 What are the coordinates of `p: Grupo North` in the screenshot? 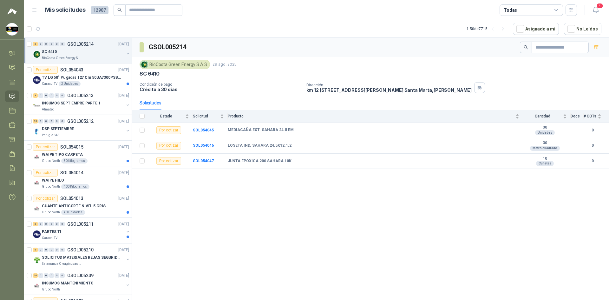 It's located at (51, 161).